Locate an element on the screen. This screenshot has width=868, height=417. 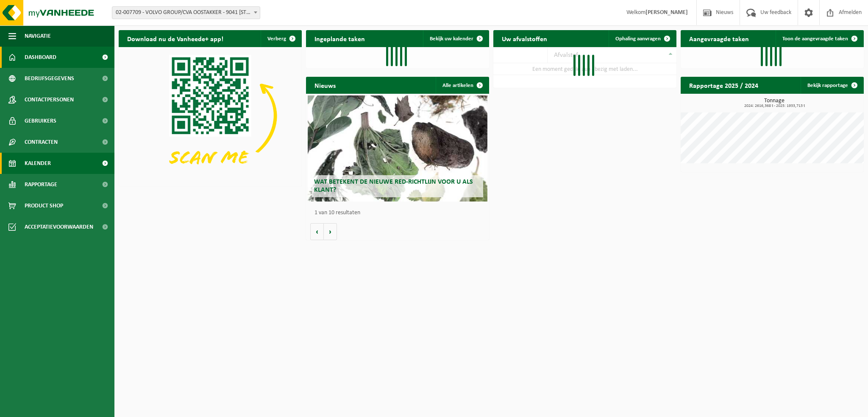
button: Volgende is located at coordinates (330, 232).